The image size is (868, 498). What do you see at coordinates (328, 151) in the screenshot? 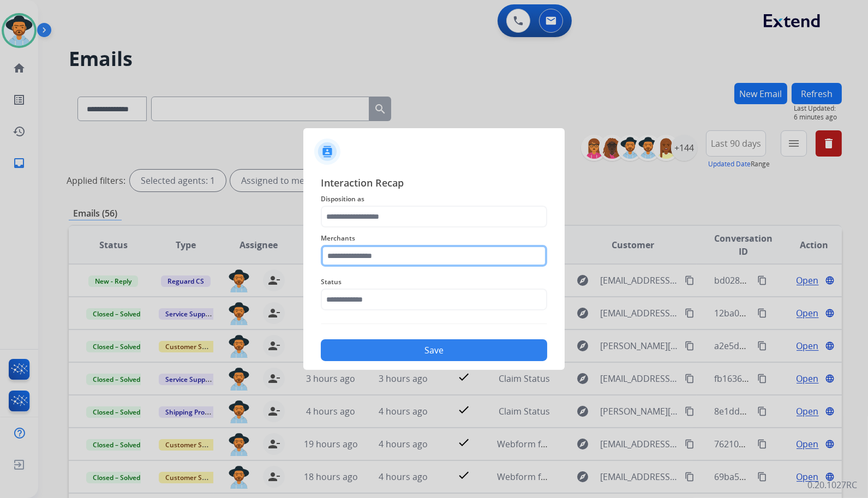
I see `img: contactIcon` at bounding box center [328, 151].